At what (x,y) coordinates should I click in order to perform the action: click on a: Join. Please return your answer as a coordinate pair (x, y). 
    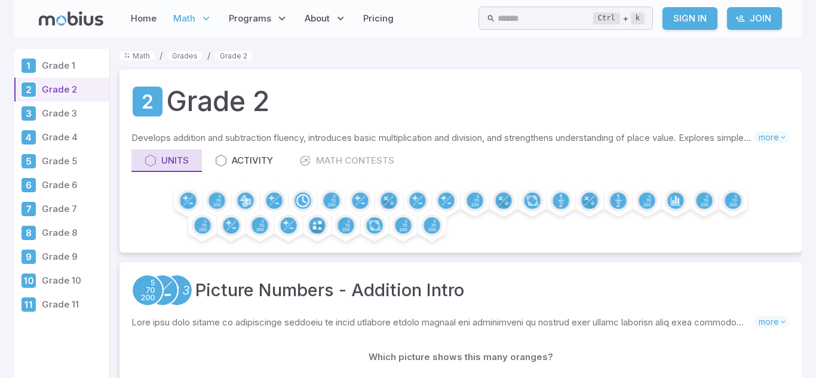
    Looking at the image, I should click on (755, 19).